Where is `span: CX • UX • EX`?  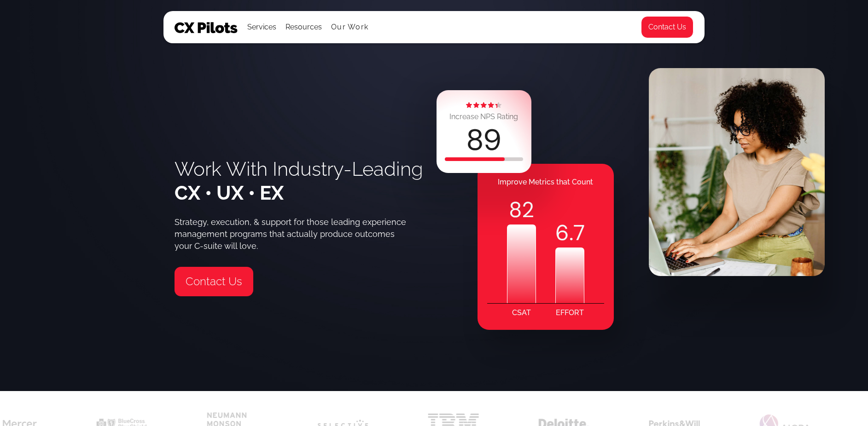
span: CX • UX • EX is located at coordinates (229, 193).